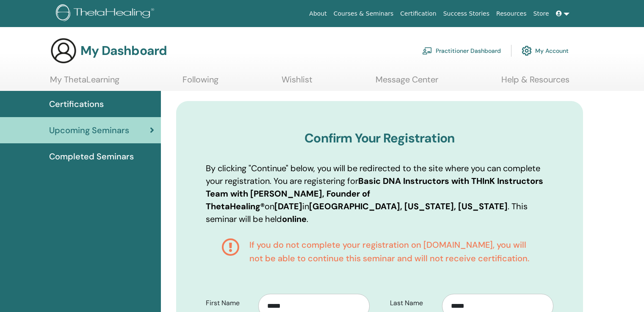 This screenshot has width=644, height=312. I want to click on h3: My Dashboard, so click(124, 51).